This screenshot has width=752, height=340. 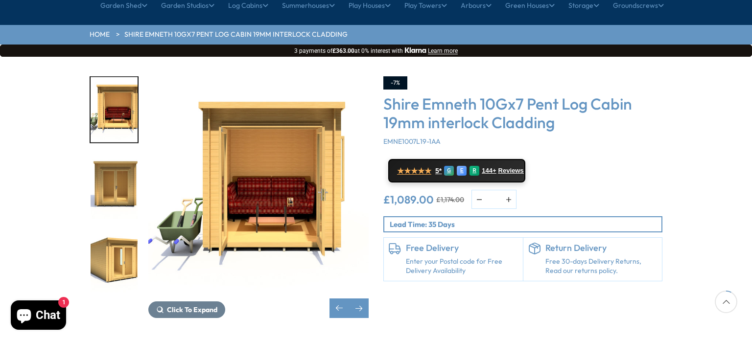 What do you see at coordinates (114, 263) in the screenshot?
I see `div: 8 / 12` at bounding box center [114, 263].